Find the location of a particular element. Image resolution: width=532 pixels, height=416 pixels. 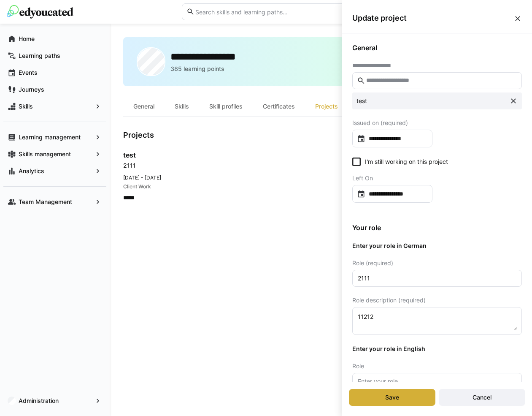

div: Skill profiles is located at coordinates (226, 106).